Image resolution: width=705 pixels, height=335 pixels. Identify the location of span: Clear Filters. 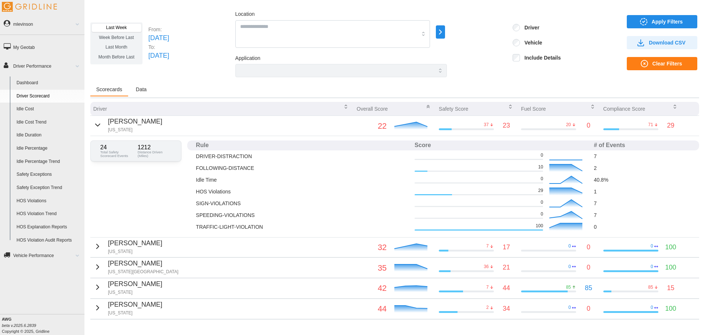
(667, 64).